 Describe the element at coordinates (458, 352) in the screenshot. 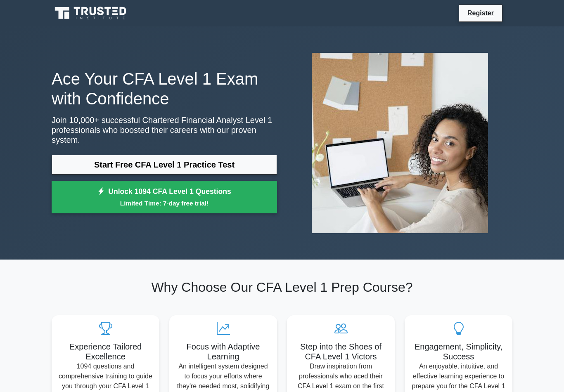

I see `h5: Engagement, Simplicity, Success` at that location.